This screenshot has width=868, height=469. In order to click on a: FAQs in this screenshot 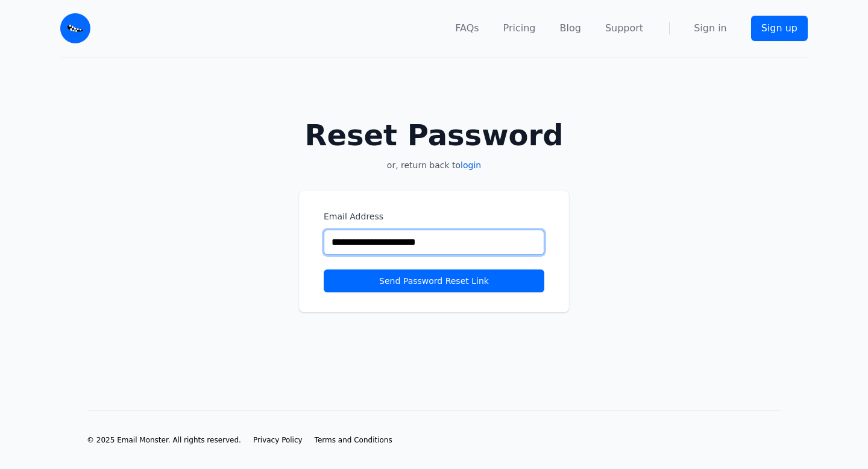, I will do `click(466, 28)`.